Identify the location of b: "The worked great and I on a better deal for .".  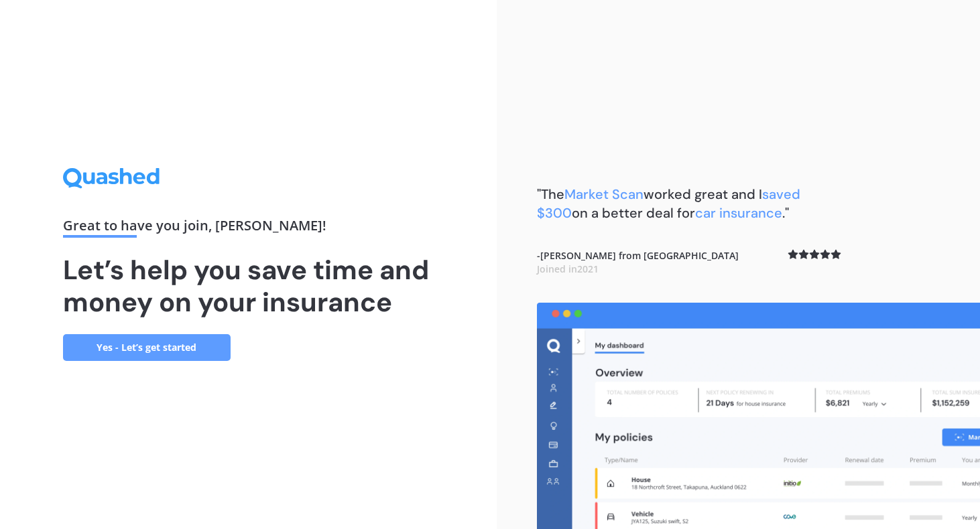
(669, 204).